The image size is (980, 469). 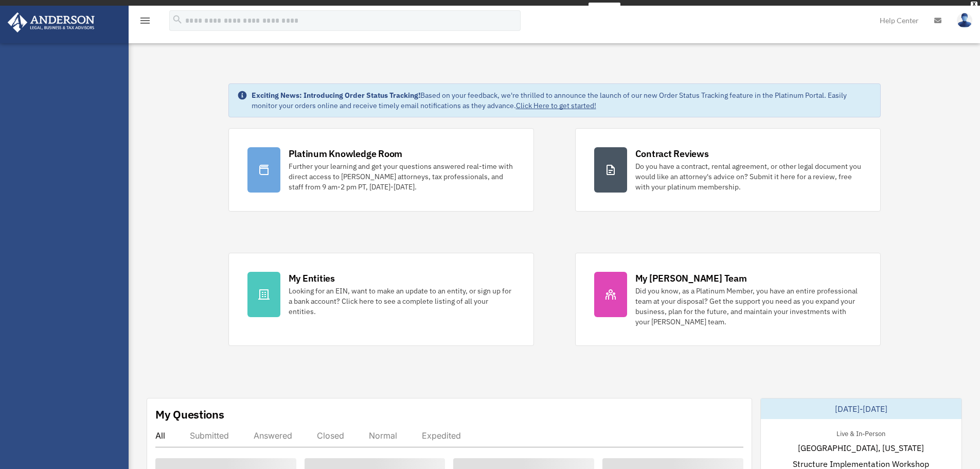 What do you see at coordinates (965, 20) in the screenshot?
I see `img: User Pic` at bounding box center [965, 20].